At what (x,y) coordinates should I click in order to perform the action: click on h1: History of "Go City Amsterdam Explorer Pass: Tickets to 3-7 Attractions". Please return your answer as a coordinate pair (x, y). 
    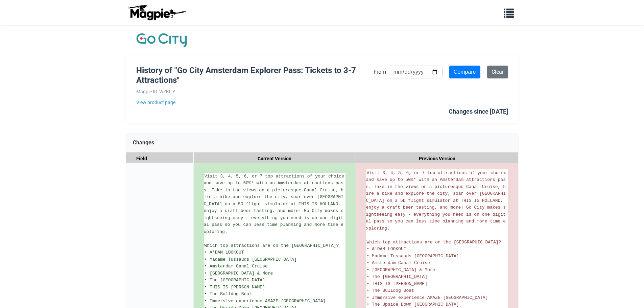
    Looking at the image, I should click on (255, 76).